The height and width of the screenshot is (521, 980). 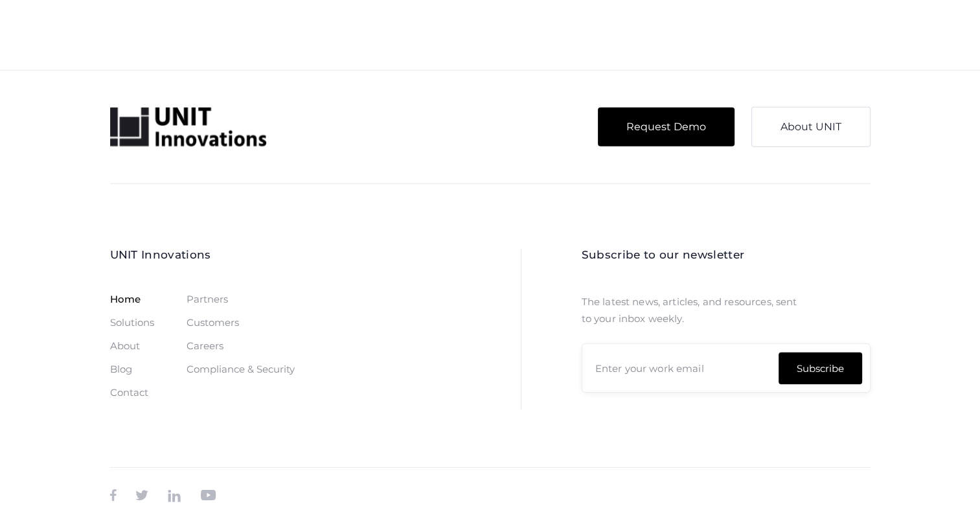 What do you see at coordinates (726, 368) in the screenshot?
I see `input: Enter your work email` at bounding box center [726, 368].